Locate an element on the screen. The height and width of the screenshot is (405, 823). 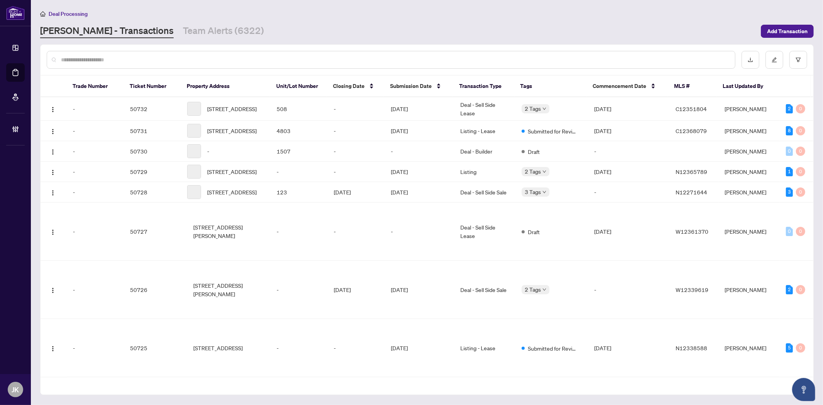
span: download is located at coordinates (751, 60).